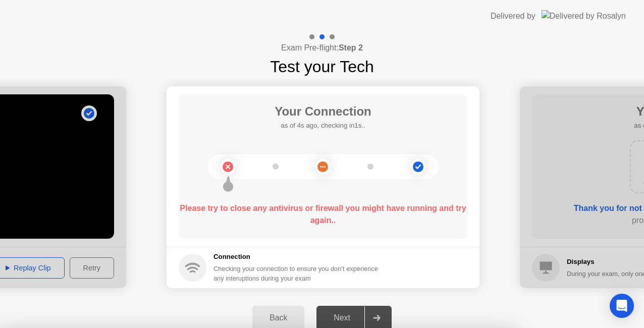 The height and width of the screenshot is (328, 644). Describe the element at coordinates (299, 257) in the screenshot. I see `h5: Connection` at that location.